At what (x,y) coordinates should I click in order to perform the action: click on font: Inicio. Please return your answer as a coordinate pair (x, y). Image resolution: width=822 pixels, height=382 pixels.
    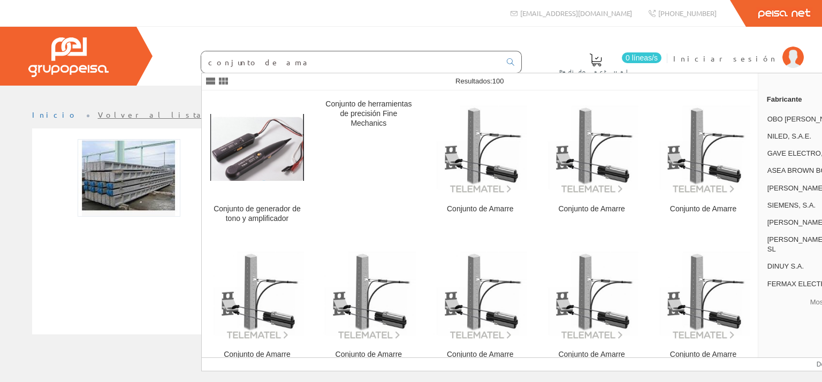
    Looking at the image, I should click on (55, 115).